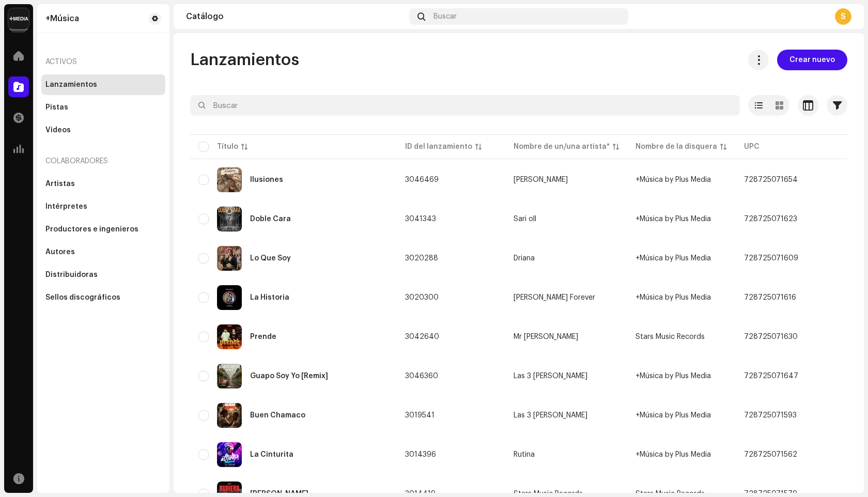 The width and height of the screenshot is (868, 497). Describe the element at coordinates (670, 337) in the screenshot. I see `span: Stars Music Records` at that location.